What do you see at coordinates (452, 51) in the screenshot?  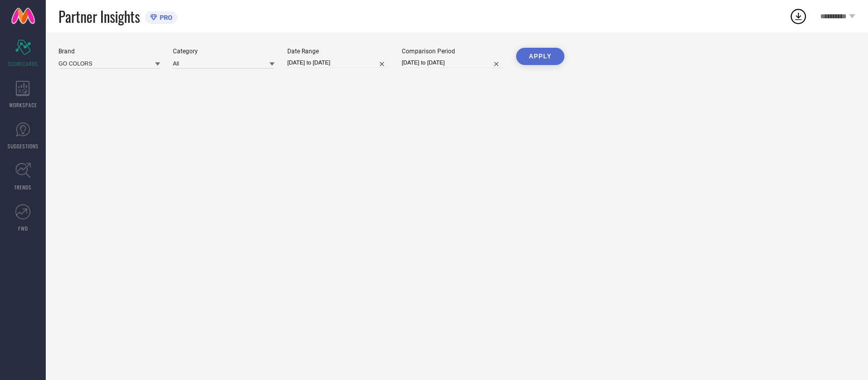 I see `div: Comparison Period` at bounding box center [452, 51].